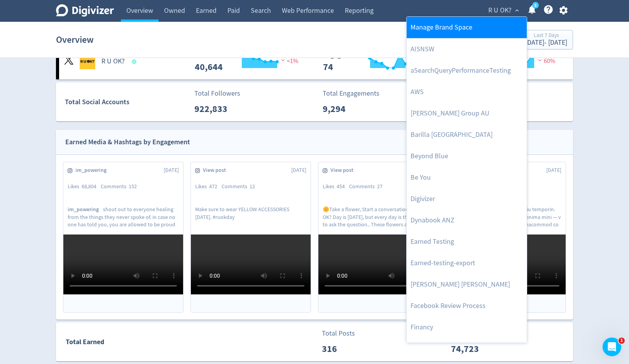  I want to click on a: AISNSW, so click(466, 49).